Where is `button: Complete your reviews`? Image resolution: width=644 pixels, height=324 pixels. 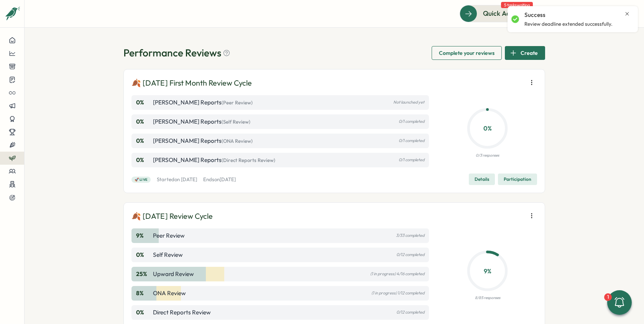 button: Complete your reviews is located at coordinates (466, 53).